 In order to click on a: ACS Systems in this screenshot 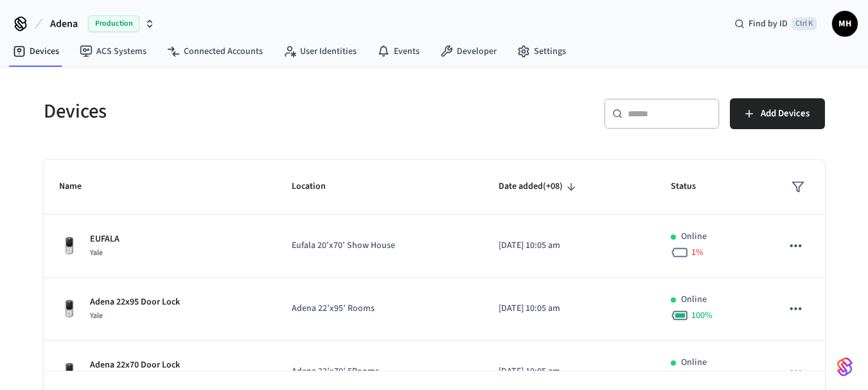, I will do `click(113, 51)`.